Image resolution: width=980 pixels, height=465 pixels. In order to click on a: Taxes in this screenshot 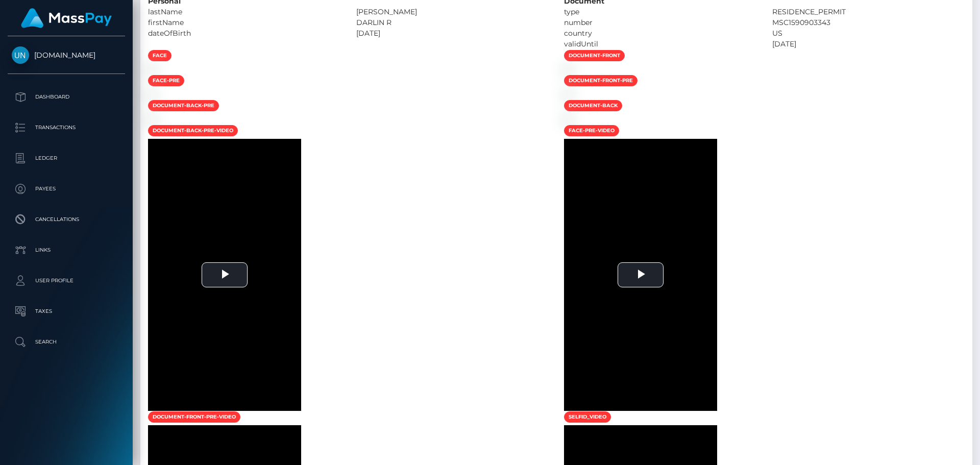, I will do `click(66, 312)`.